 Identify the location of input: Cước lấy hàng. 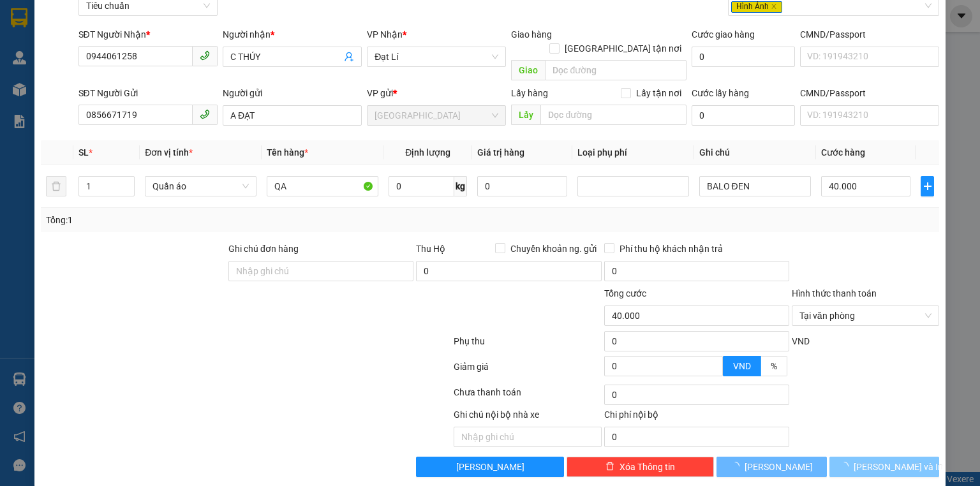
(743, 116).